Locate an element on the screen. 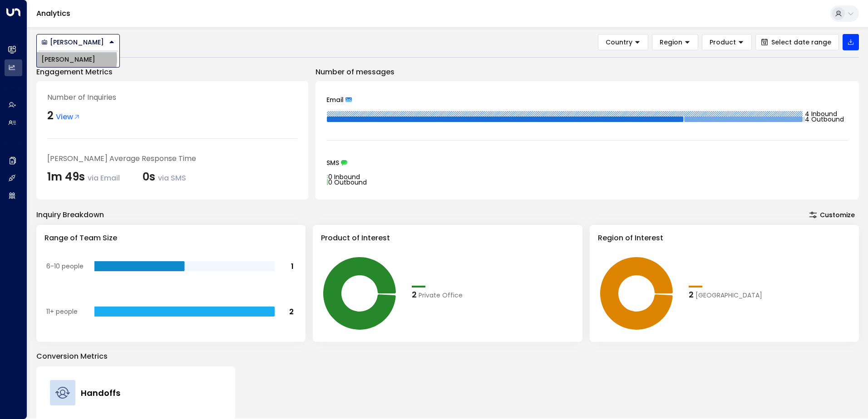 The height and width of the screenshot is (419, 868). span: Private Office is located at coordinates (440, 295).